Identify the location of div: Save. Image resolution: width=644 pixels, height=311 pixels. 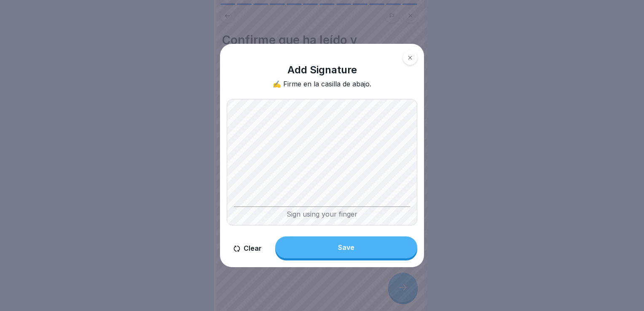
(346, 247).